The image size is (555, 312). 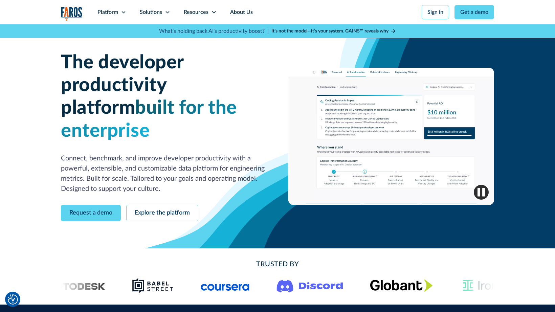 What do you see at coordinates (401, 285) in the screenshot?
I see `img: Globant's logo` at bounding box center [401, 285].